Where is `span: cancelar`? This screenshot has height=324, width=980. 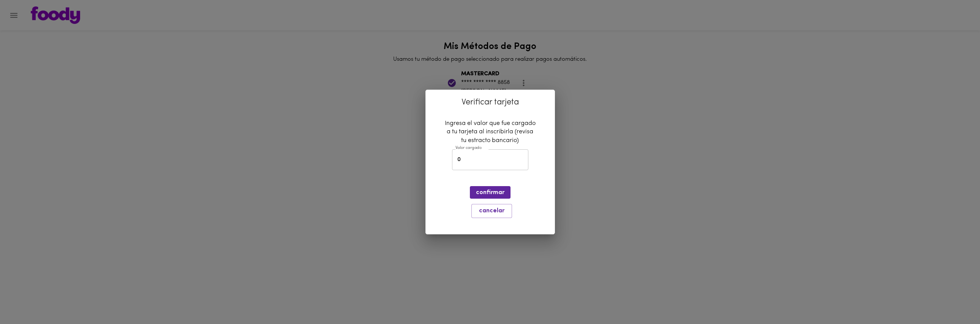
span: cancelar is located at coordinates (491, 211).